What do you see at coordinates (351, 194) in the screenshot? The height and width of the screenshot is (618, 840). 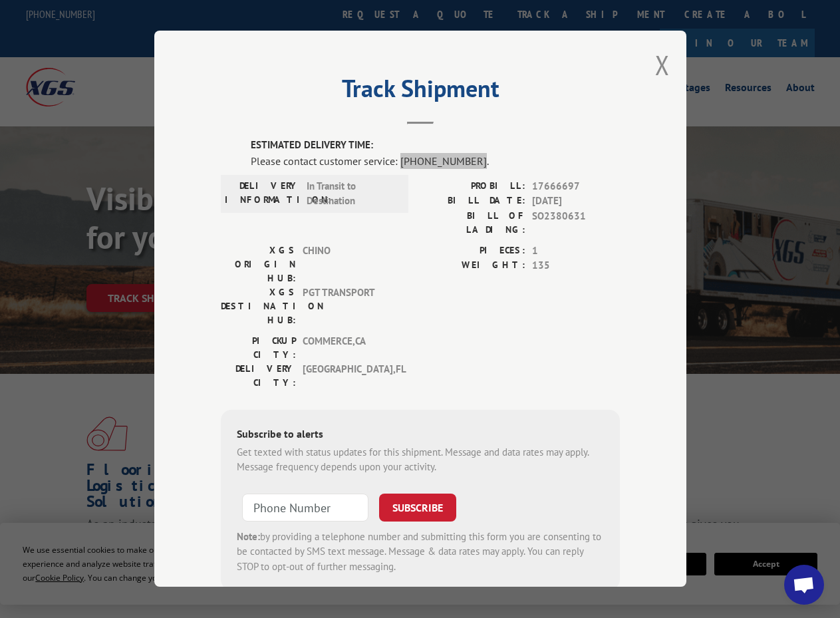 I see `span: In Transit to Destination` at bounding box center [351, 194].